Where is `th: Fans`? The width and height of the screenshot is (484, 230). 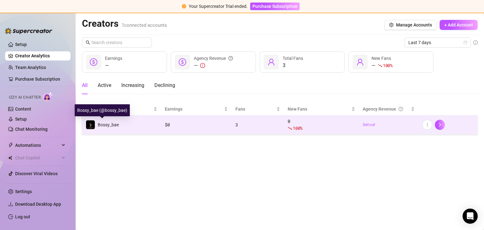
th: Fans is located at coordinates (258, 109).